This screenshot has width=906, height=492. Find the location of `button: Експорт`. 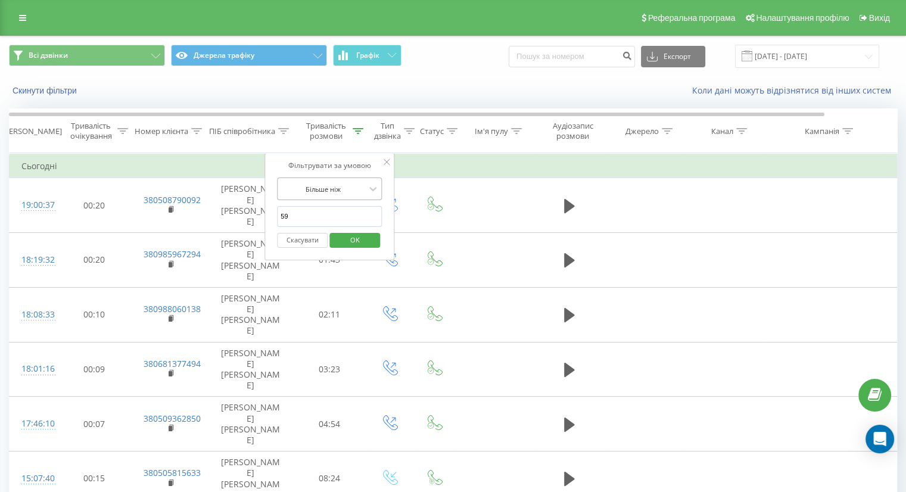

button: Експорт is located at coordinates (673, 57).